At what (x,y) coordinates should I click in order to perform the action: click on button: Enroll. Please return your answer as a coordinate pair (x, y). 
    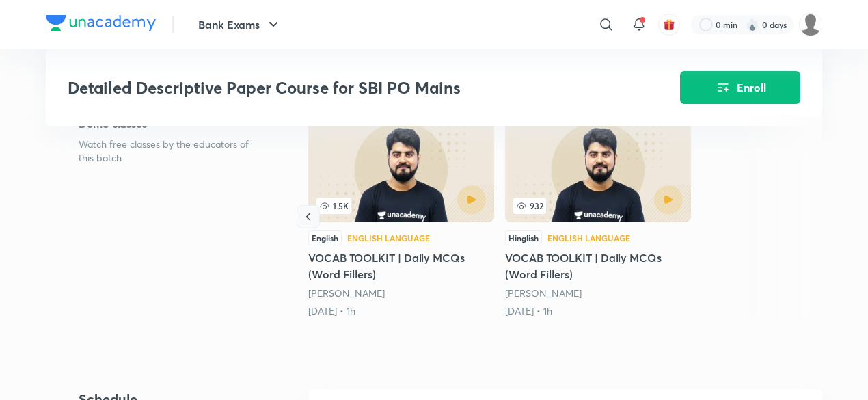
    Looking at the image, I should click on (740, 87).